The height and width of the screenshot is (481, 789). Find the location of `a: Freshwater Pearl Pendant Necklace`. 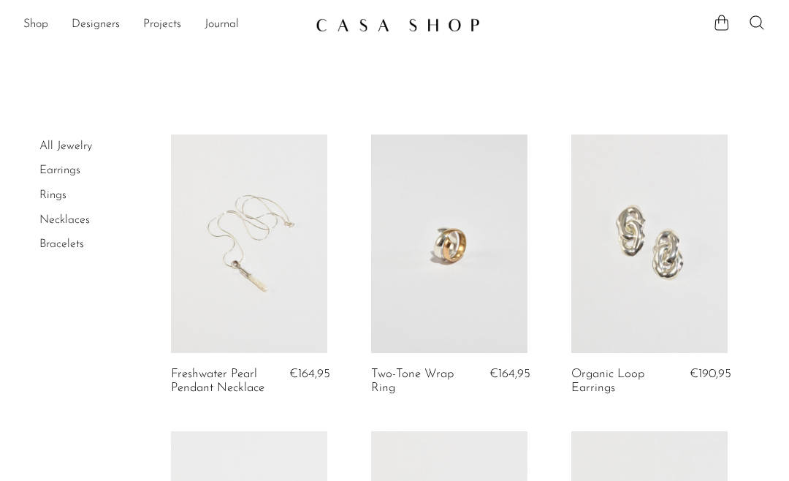

a: Freshwater Pearl Pendant Necklace is located at coordinates (221, 381).